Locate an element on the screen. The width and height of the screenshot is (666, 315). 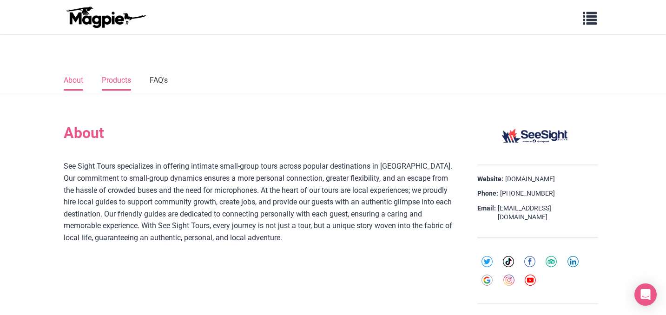
div: Open Intercom Messenger is located at coordinates (645, 294).